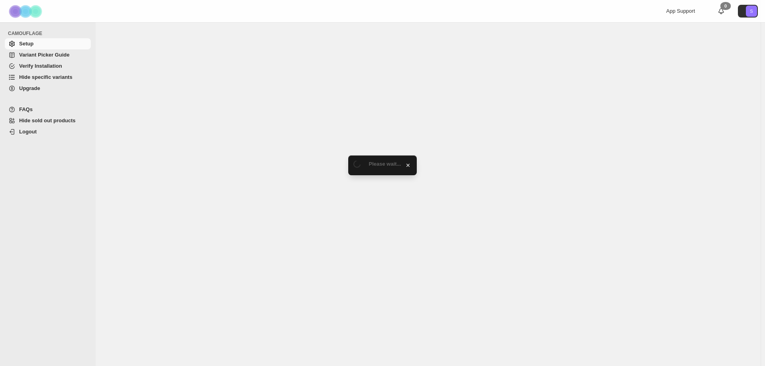  Describe the element at coordinates (48, 66) in the screenshot. I see `a: Verify Installation` at that location.